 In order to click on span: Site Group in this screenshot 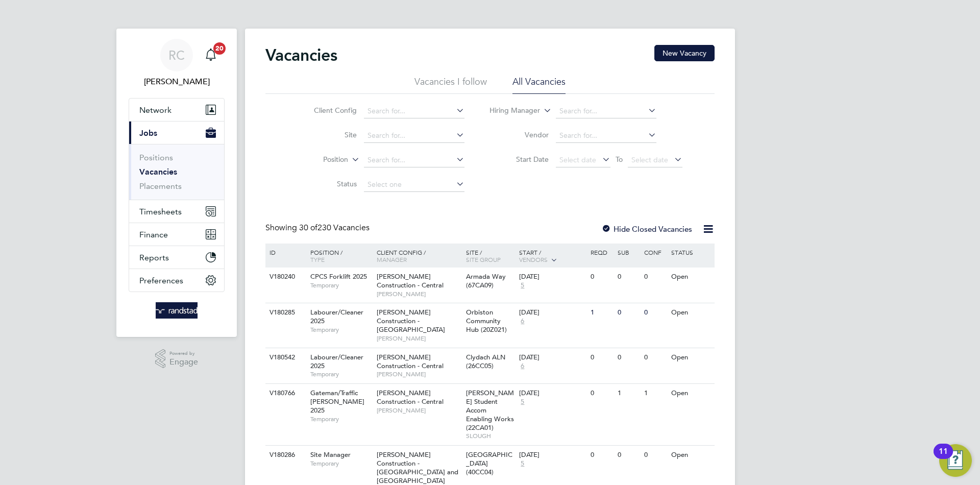, I will do `click(483, 260)`.